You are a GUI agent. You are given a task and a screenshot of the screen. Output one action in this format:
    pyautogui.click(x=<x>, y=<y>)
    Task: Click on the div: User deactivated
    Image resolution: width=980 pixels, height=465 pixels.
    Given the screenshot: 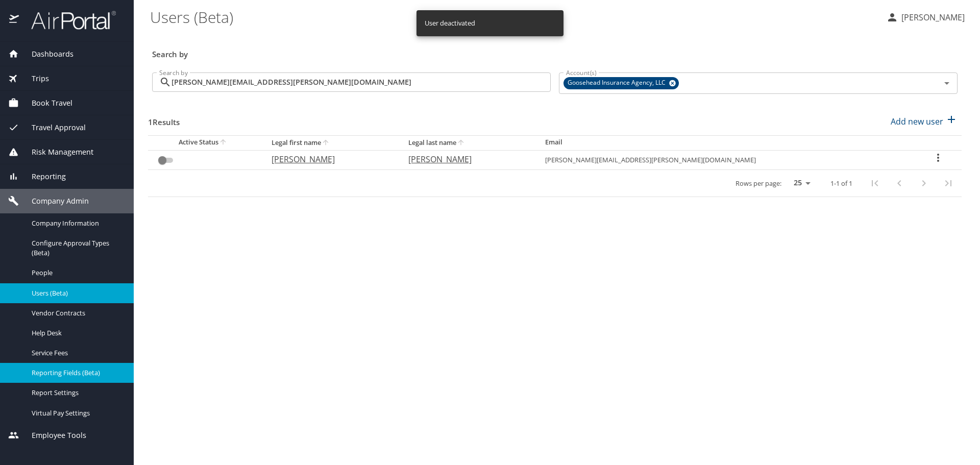 What is the action you would take?
    pyautogui.click(x=449, y=23)
    